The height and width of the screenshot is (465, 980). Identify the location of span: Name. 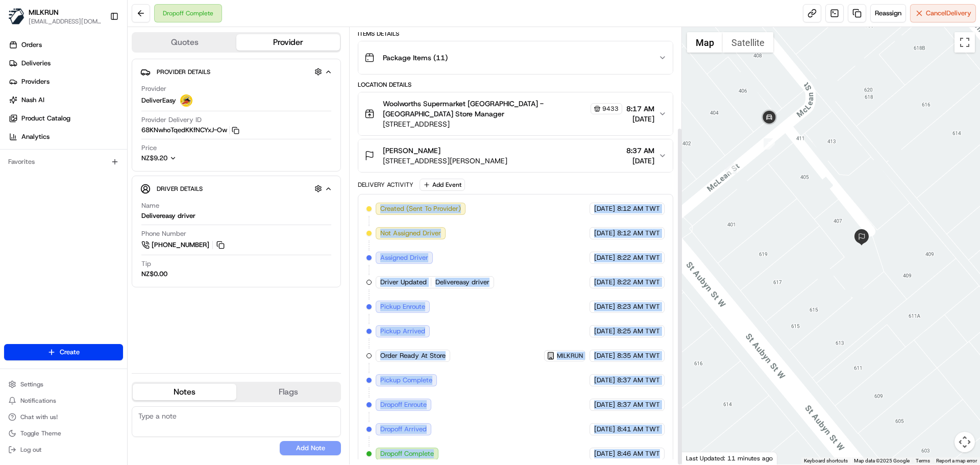
(150, 206).